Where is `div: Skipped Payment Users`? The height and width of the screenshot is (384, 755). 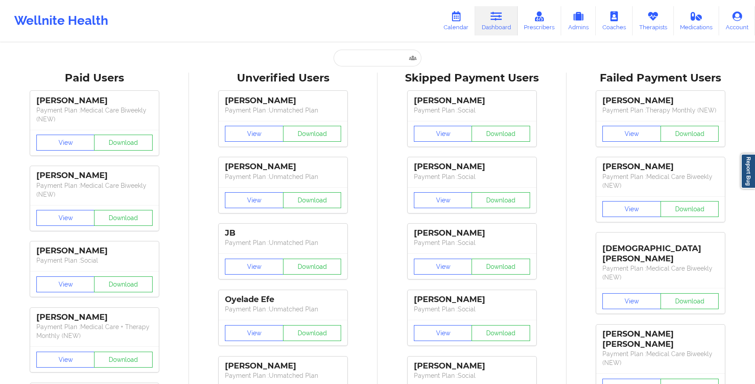
div: Skipped Payment Users is located at coordinates (472, 78).